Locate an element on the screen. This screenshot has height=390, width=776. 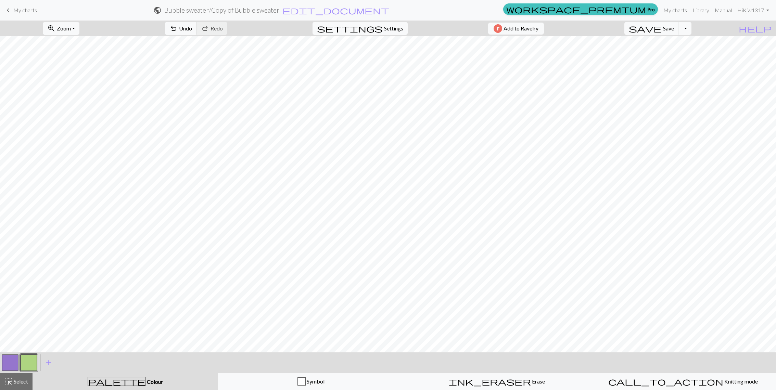
span: workspace_premium is located at coordinates (576, 9).